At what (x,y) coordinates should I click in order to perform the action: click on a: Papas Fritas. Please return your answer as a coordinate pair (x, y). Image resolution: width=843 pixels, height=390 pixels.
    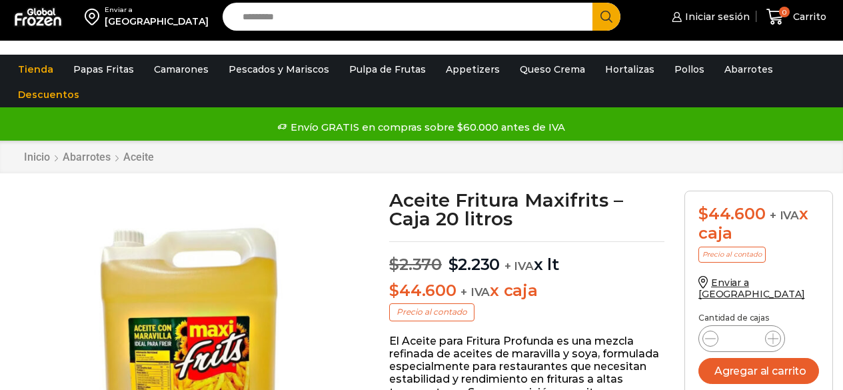
    Looking at the image, I should click on (103, 69).